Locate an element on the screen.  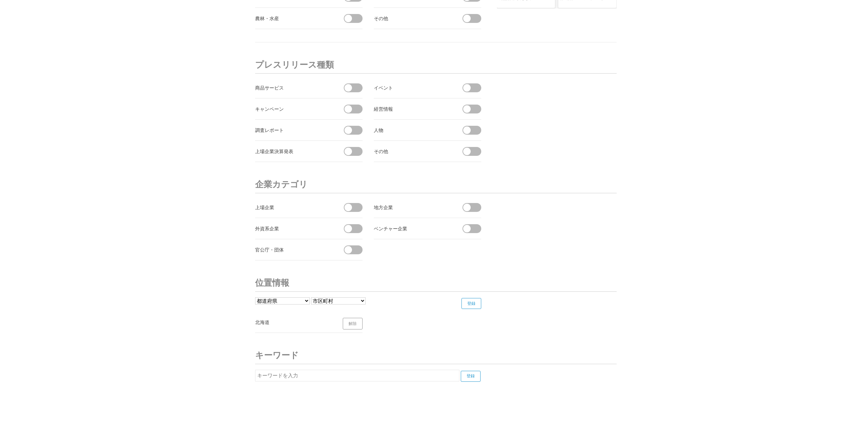
h3: プレスリリース種類 is located at coordinates (436, 65).